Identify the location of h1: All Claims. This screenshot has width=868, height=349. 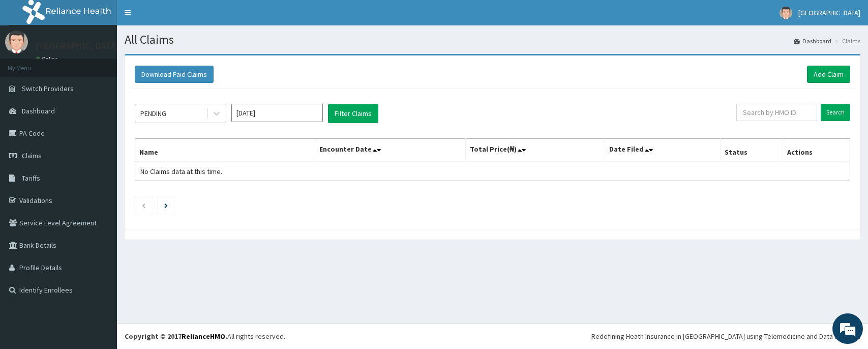
(492, 40).